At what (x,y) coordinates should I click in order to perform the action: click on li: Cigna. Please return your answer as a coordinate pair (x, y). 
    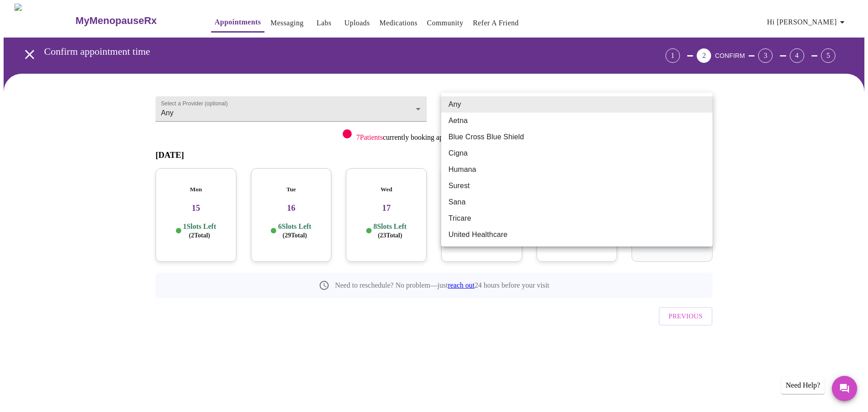
    Looking at the image, I should click on (577, 153).